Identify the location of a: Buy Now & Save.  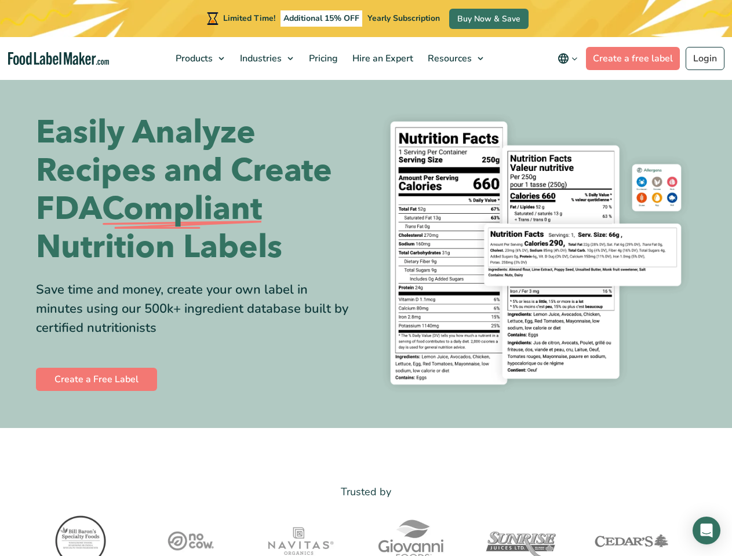
(489, 19).